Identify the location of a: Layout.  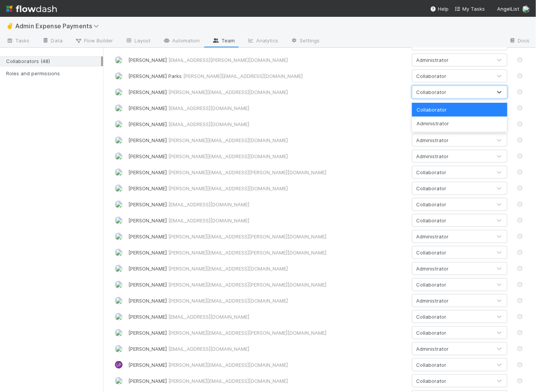
(138, 41).